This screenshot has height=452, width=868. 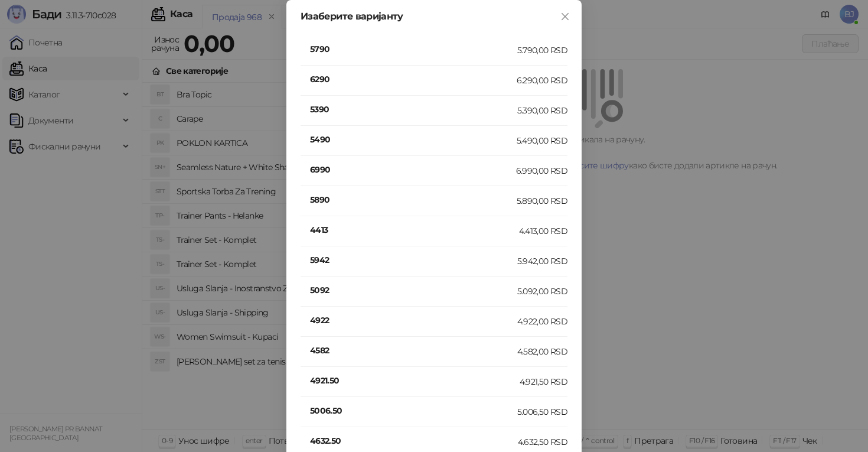 I want to click on h4: 4582, so click(x=414, y=350).